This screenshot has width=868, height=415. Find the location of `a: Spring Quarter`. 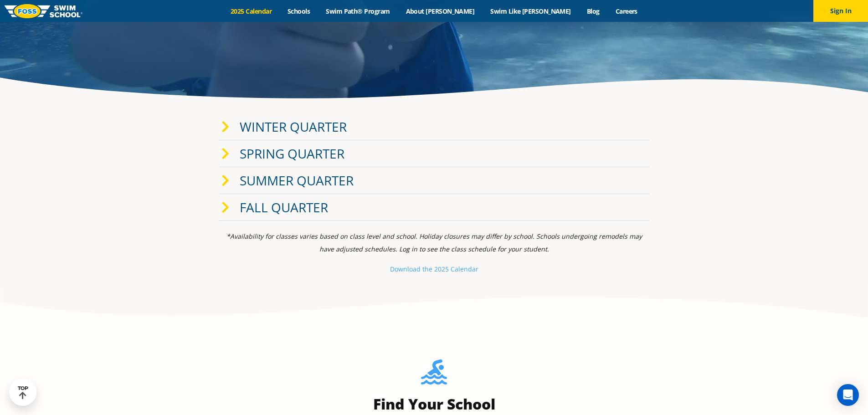

a: Spring Quarter is located at coordinates (292, 154).